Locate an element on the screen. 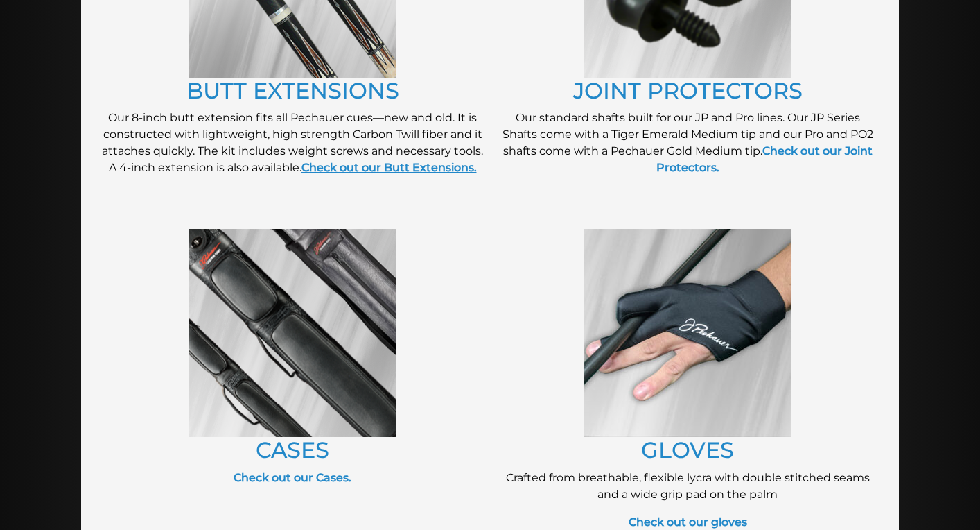 Image resolution: width=980 pixels, height=530 pixels. strong: Check out our Butt Extensions. is located at coordinates (389, 168).